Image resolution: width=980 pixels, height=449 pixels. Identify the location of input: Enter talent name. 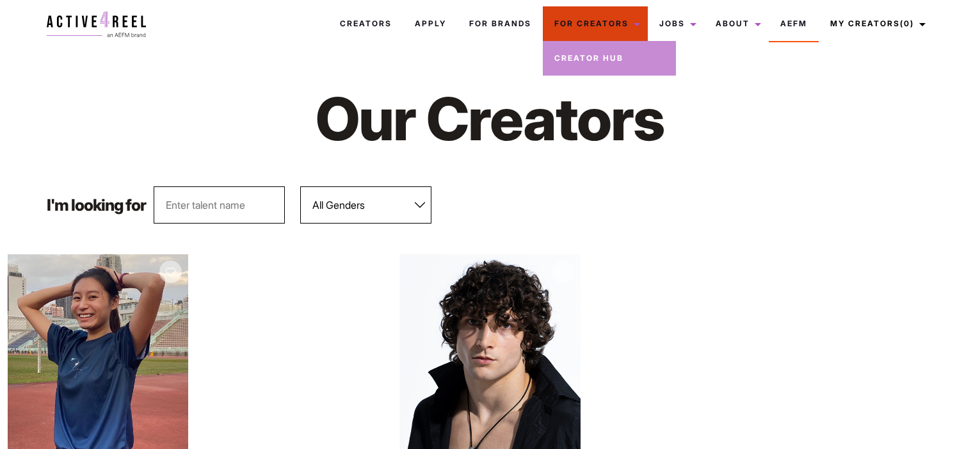
(219, 205).